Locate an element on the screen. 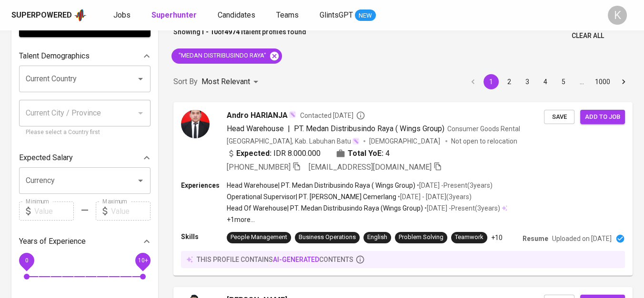 Image resolution: width=644 pixels, height=298 pixels. div: Expected Salary is located at coordinates (85, 158).